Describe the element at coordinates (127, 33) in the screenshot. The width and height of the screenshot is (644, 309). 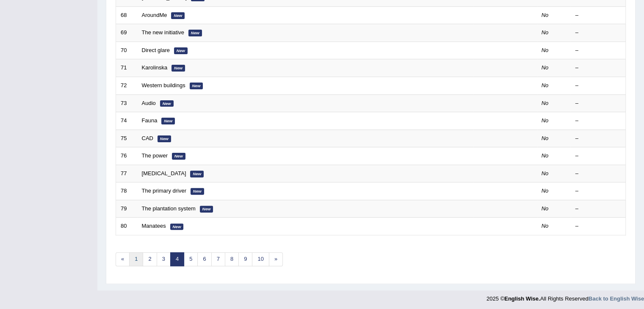
I see `td: 69` at that location.